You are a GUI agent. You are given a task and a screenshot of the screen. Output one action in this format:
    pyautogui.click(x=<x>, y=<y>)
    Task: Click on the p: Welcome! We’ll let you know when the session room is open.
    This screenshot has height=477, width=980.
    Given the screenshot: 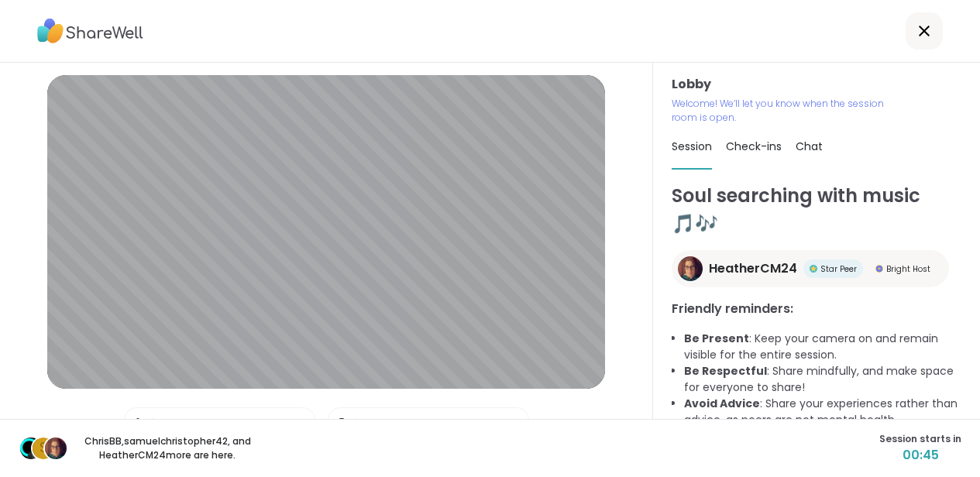 What is the action you would take?
    pyautogui.click(x=783, y=110)
    